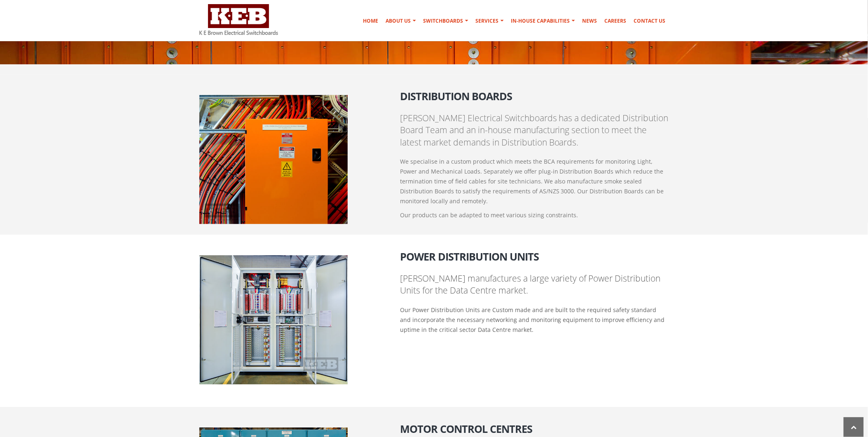 The height and width of the screenshot is (437, 868). What do you see at coordinates (616, 21) in the screenshot?
I see `a: Careers` at bounding box center [616, 21].